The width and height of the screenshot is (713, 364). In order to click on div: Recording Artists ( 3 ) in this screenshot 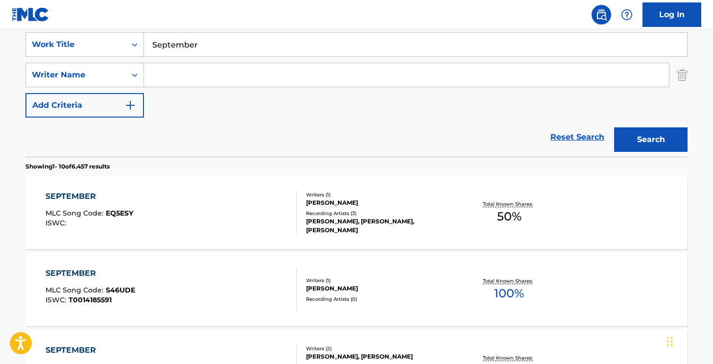, I will do `click(380, 213)`.